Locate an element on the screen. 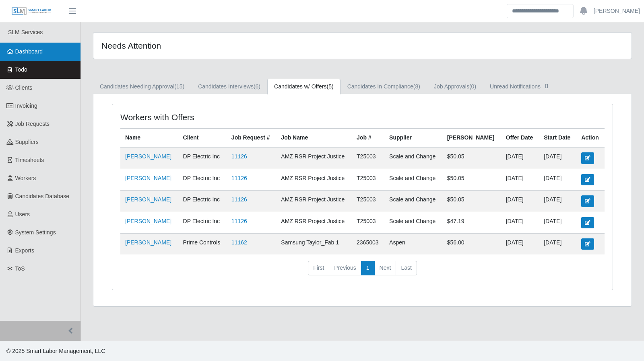  th: Supplier is located at coordinates (413, 138).